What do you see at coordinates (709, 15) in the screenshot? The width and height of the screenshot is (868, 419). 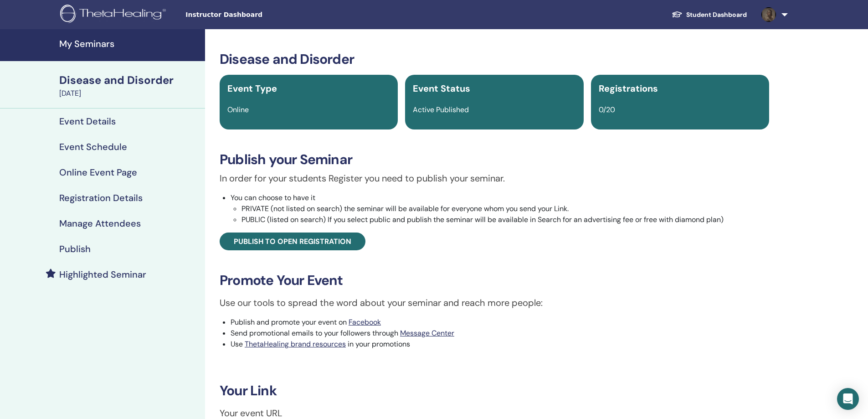 I see `a: Student Dashboard` at bounding box center [709, 15].